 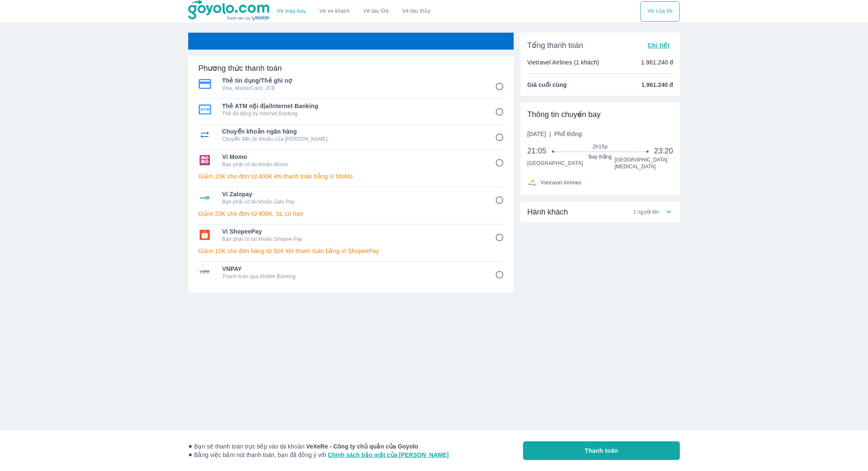 What do you see at coordinates (351, 84) in the screenshot?
I see `div: Thẻ tín dụng/Thẻ ghi nợThẻ tín dụng/Thẻ ghi nợVisa, MasterCard, JCB` at bounding box center [351, 84].